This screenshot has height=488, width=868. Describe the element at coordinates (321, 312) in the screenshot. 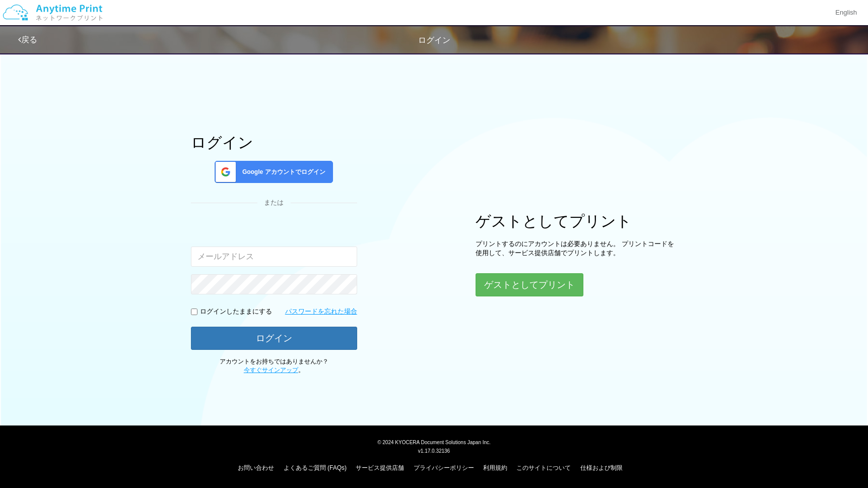

I see `a: パスワードを忘れた場合` at that location.